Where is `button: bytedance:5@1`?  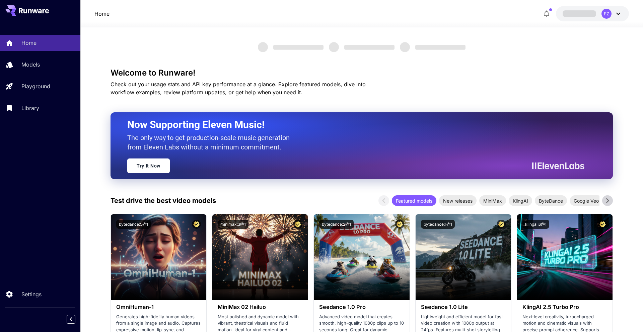
button: bytedance:5@1 is located at coordinates (133, 224).